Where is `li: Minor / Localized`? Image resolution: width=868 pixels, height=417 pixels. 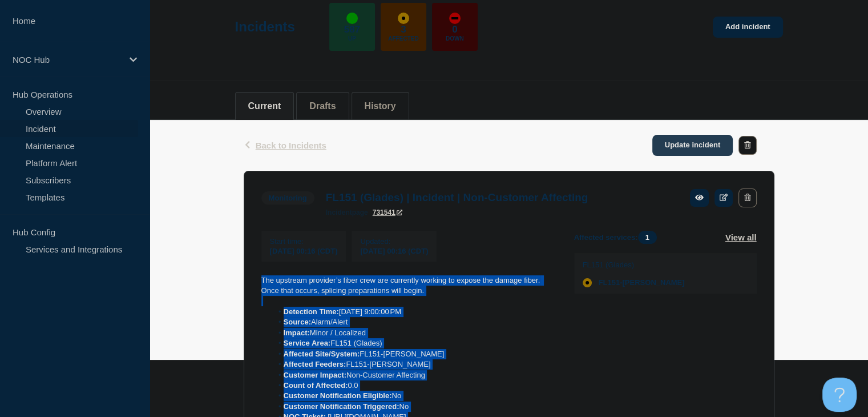
li: Minor / Localized is located at coordinates (414, 333).